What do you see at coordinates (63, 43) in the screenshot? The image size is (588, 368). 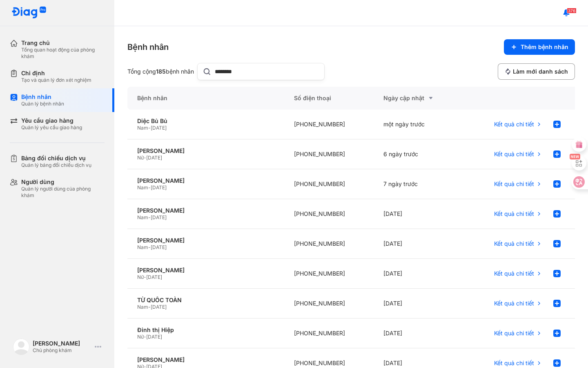 I see `div: Trang chủ` at bounding box center [63, 43].